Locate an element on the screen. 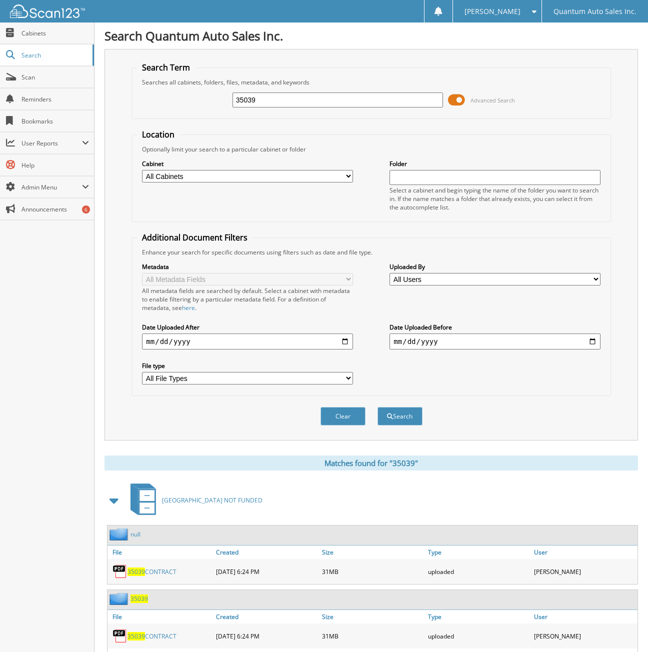 The width and height of the screenshot is (648, 652). div: Matches found for "35039" is located at coordinates (371, 463).